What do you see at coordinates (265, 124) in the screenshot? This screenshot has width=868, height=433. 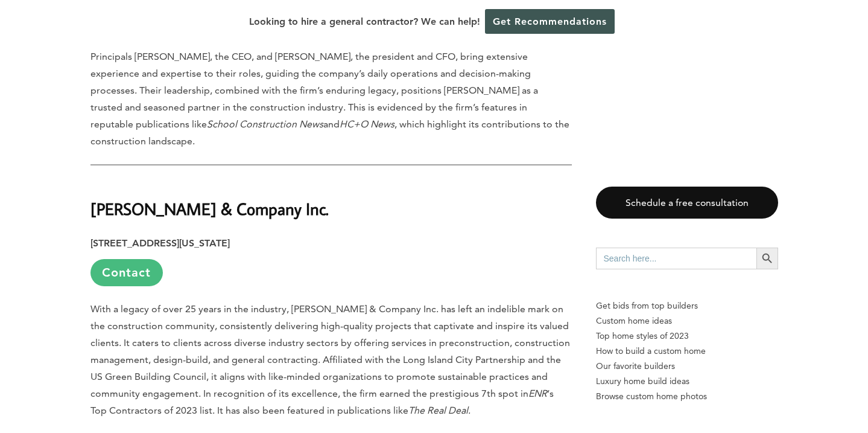 I see `em: School Construction News` at bounding box center [265, 124].